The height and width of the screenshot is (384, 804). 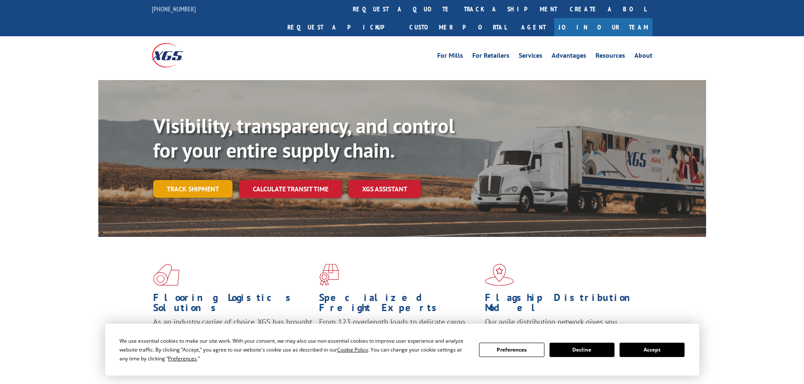 I want to click on button: Accept, so click(x=652, y=350).